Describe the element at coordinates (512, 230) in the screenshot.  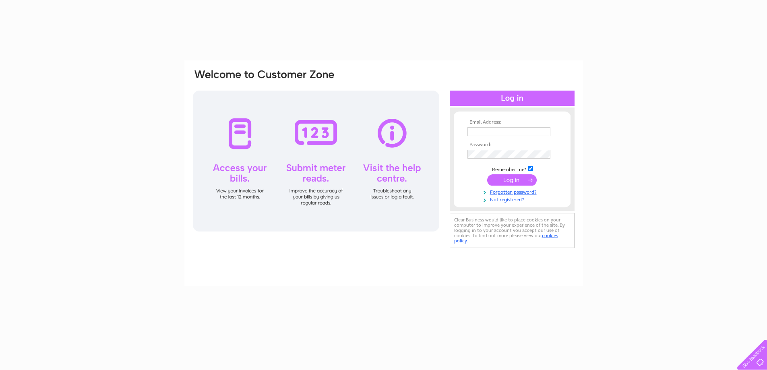
I see `div: Clear Business would like to place cookies on your computer to improve your experience of the sit...` at that location.